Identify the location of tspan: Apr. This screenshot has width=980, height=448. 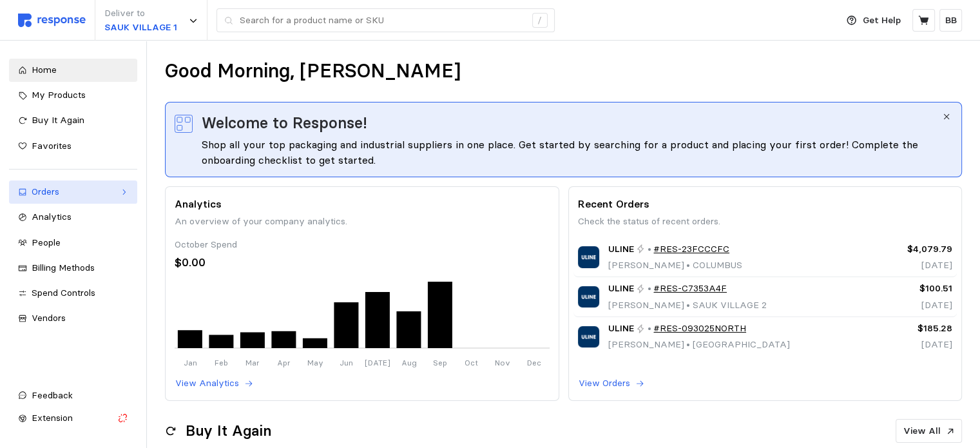
(284, 362).